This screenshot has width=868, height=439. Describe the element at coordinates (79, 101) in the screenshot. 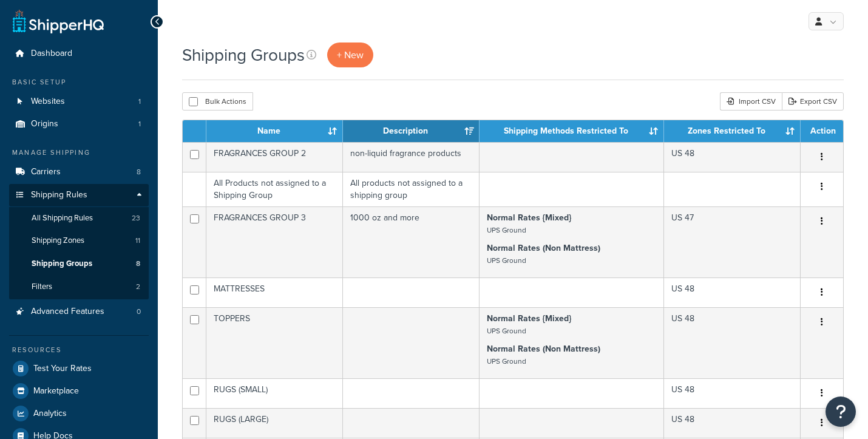

I see `li: Websites` at that location.